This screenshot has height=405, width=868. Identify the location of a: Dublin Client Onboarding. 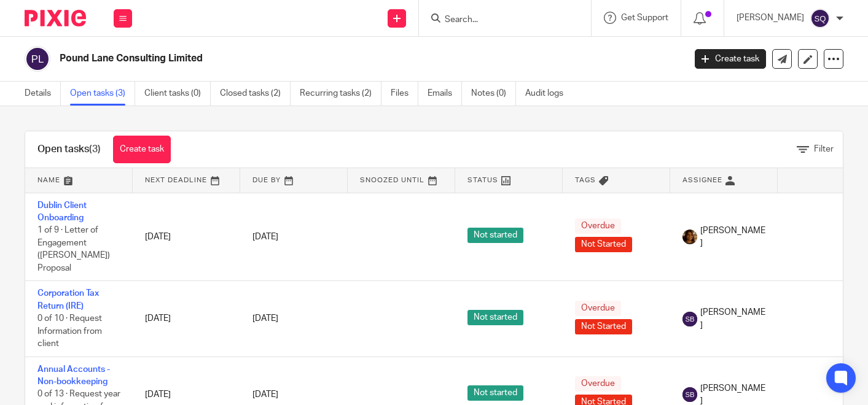
(62, 212).